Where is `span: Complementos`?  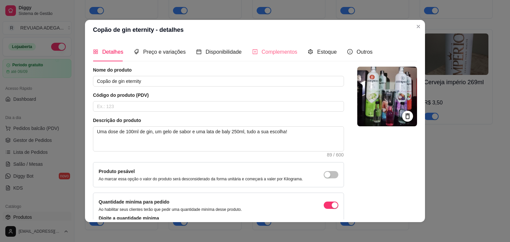 span: Complementos is located at coordinates (279, 52).